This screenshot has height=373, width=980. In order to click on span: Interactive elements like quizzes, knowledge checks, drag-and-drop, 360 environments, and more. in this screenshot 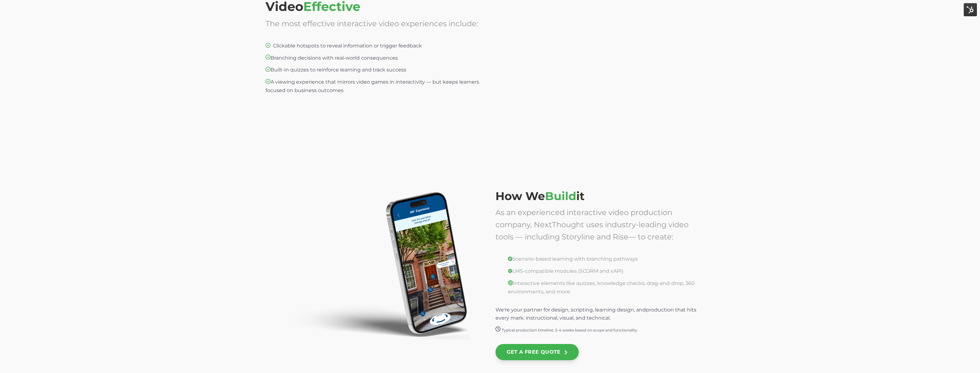, I will do `click(601, 287)`.